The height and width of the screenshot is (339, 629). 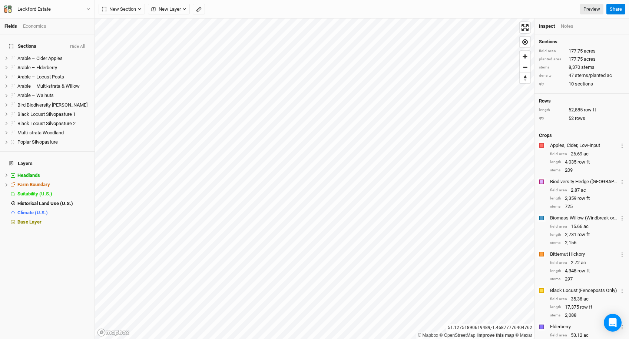 I want to click on span: New Layer, so click(x=166, y=9).